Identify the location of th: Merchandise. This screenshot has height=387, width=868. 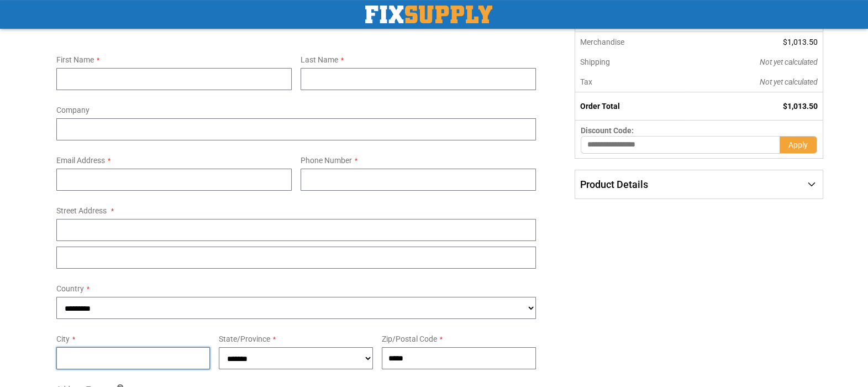
(630, 42).